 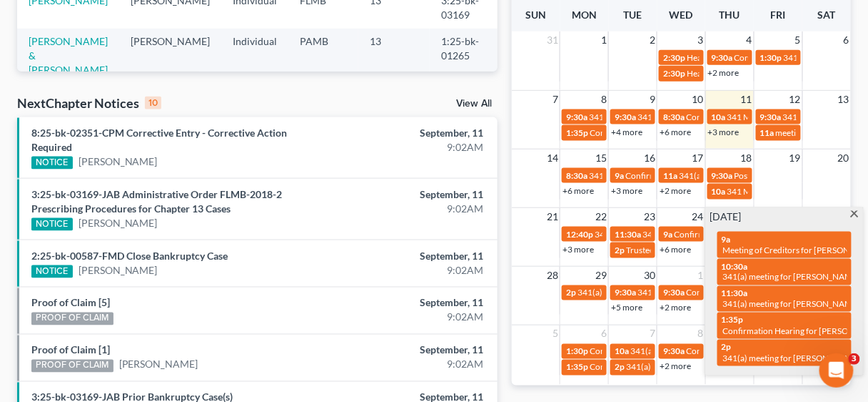 What do you see at coordinates (750, 40) in the screenshot?
I see `span: 4` at bounding box center [750, 40].